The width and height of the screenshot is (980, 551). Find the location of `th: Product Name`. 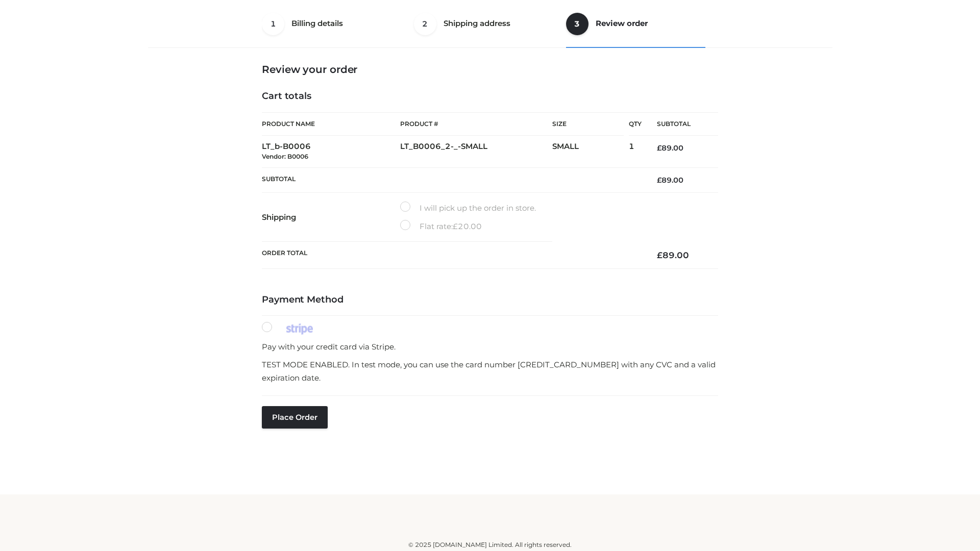

th: Product Name is located at coordinates (331, 124).